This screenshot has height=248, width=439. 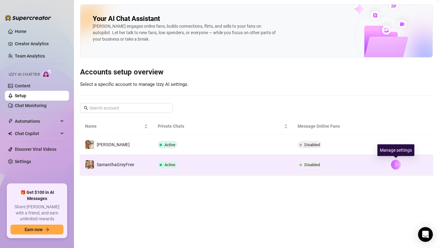 I want to click on span: search, so click(x=86, y=108).